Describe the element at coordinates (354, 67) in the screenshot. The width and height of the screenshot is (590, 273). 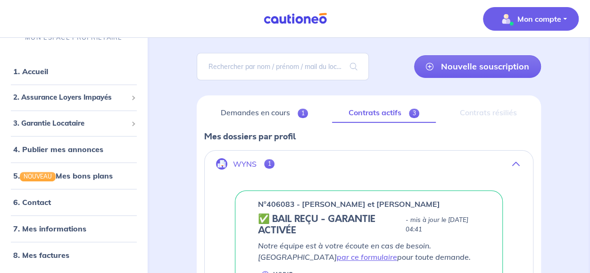
I see `span: search` at that location.